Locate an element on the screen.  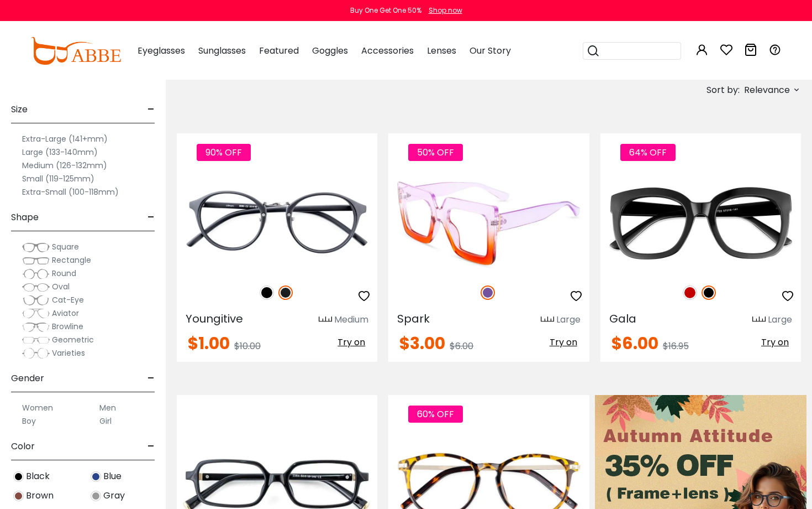
a: Shop now is located at coordinates (442, 10).